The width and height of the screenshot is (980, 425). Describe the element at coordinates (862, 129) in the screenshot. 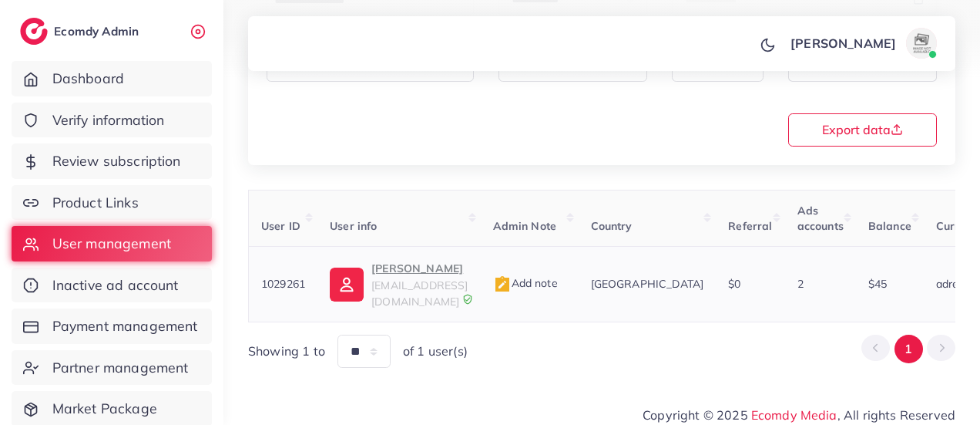

I see `span: Export data` at that location.